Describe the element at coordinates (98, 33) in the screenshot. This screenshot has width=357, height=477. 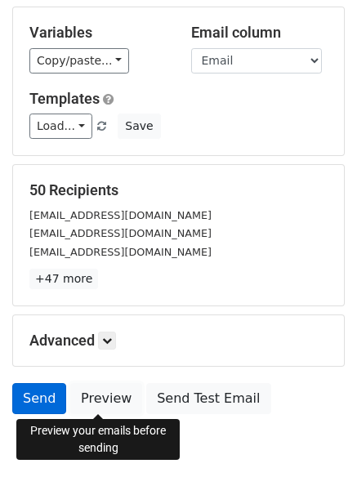
I see `h5: Variables` at that location.